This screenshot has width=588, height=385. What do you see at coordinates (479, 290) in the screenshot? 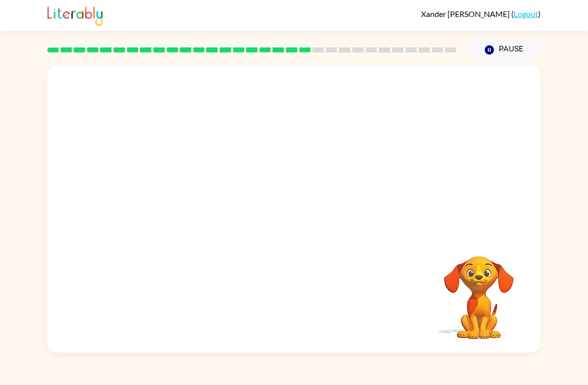
I see `video: Your browser must support playing .mp4 files to use Literably. Please try using another browser.` at bounding box center [479, 290].